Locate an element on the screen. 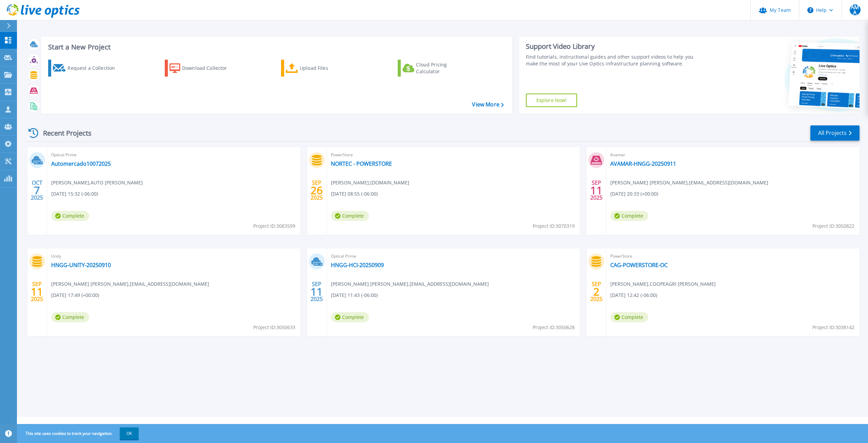 Image resolution: width=868 pixels, height=443 pixels. span: Project ID: 3070319 is located at coordinates (554, 226).